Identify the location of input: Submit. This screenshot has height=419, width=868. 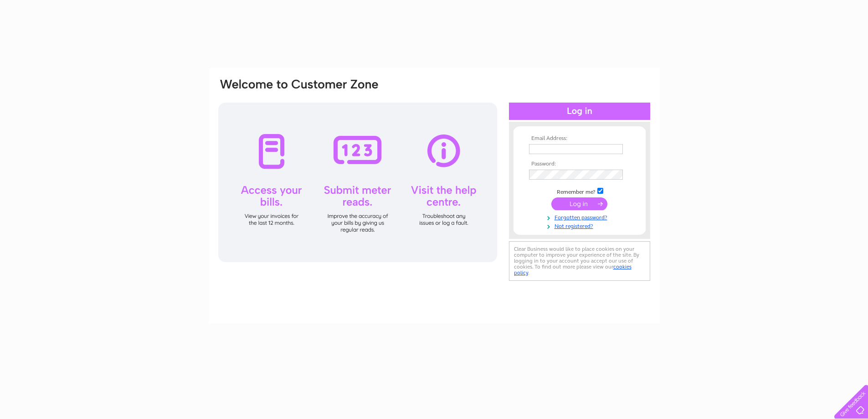
(579, 203).